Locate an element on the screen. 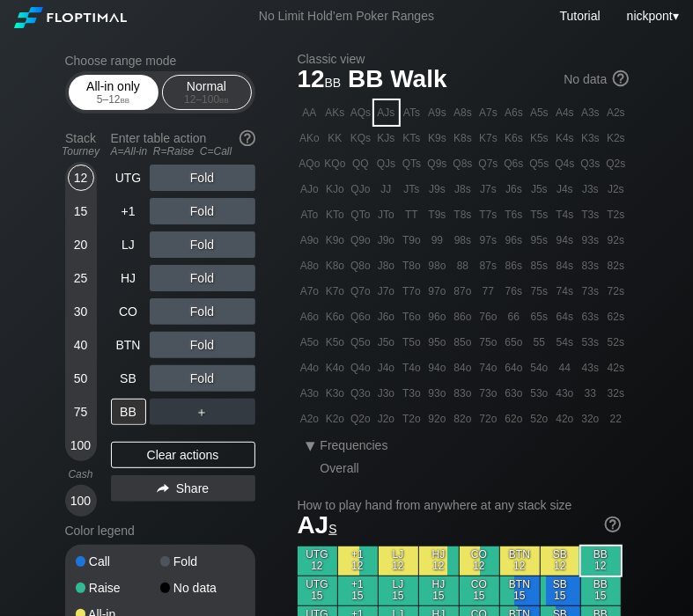 Image resolution: width=693 pixels, height=616 pixels. div: Q7s is located at coordinates (488, 164).